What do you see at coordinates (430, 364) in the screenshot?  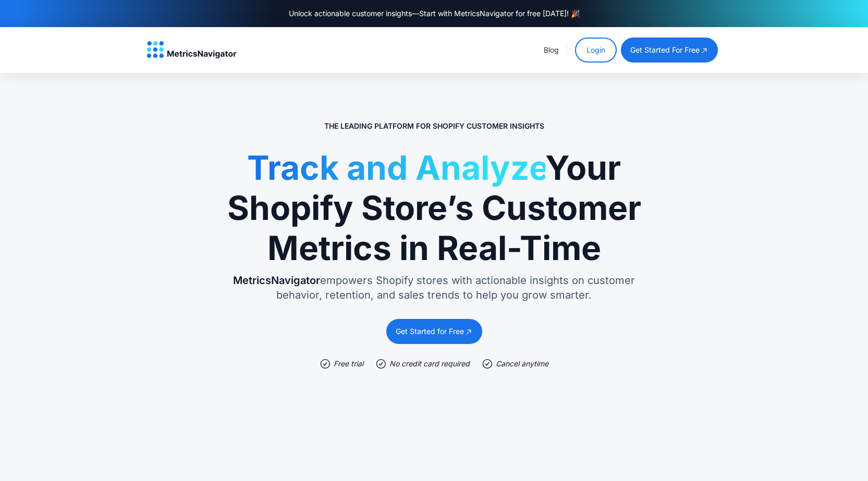 I see `div: No credit card required` at bounding box center [430, 364].